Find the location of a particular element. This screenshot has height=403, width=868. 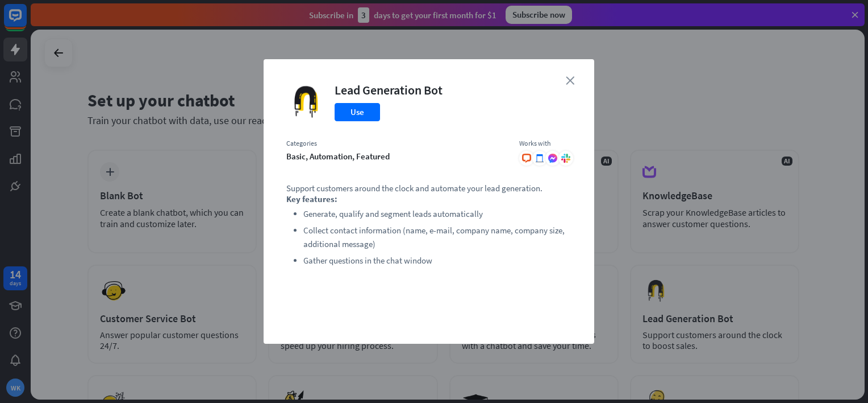

i: close is located at coordinates (569, 81).